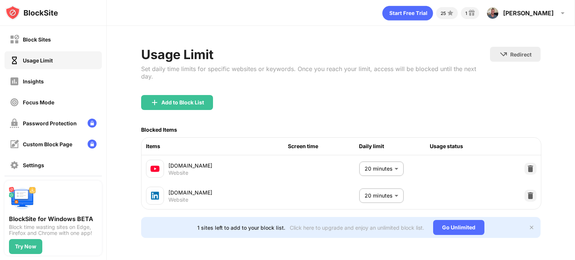  What do you see at coordinates (14, 165) in the screenshot?
I see `img: settings-off.svg` at bounding box center [14, 165].